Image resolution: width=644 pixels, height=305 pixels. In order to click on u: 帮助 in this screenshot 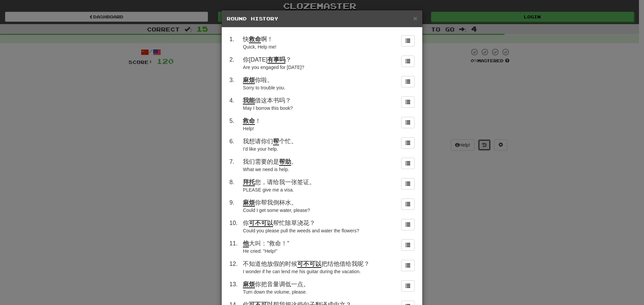, I will do `click(285, 162)`.